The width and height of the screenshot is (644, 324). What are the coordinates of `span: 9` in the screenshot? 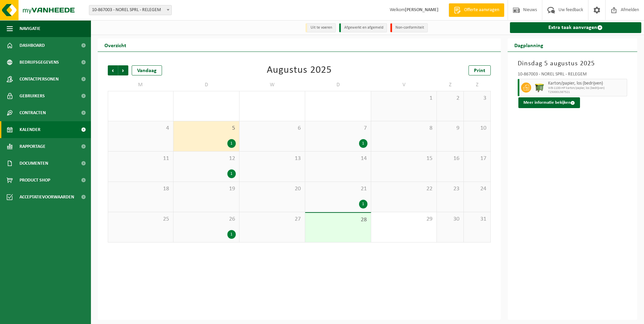 It's located at (449, 128).